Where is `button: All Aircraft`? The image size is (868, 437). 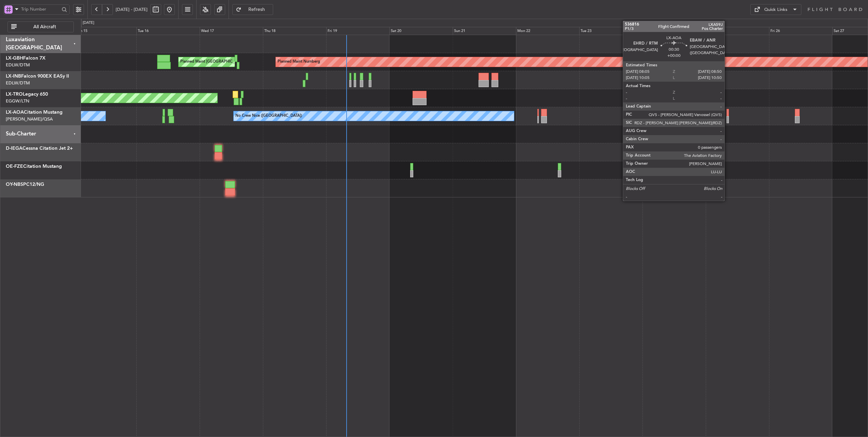 button: All Aircraft is located at coordinates (41, 27).